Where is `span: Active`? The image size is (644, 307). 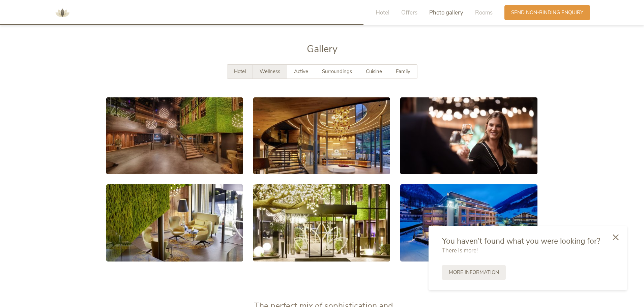
span: Active is located at coordinates (301, 71).